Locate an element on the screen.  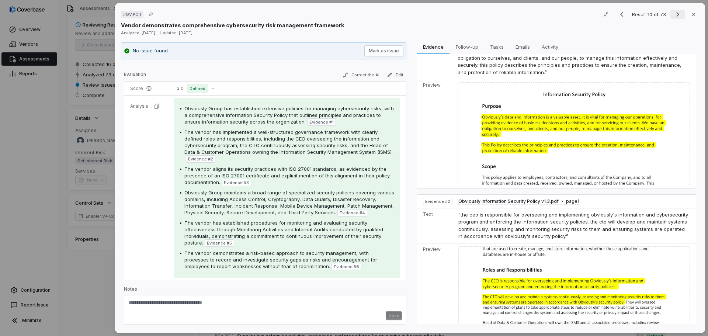
p: Notes is located at coordinates (265, 291).